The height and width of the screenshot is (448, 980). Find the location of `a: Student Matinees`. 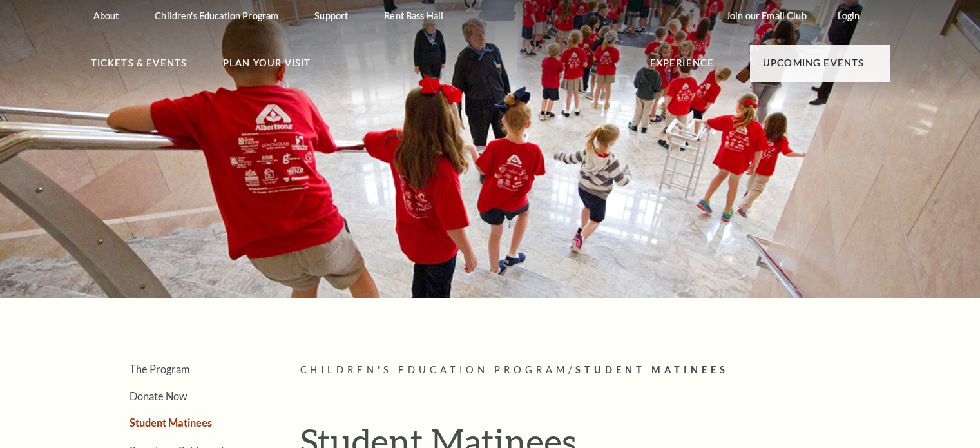

a: Student Matinees is located at coordinates (170, 422).